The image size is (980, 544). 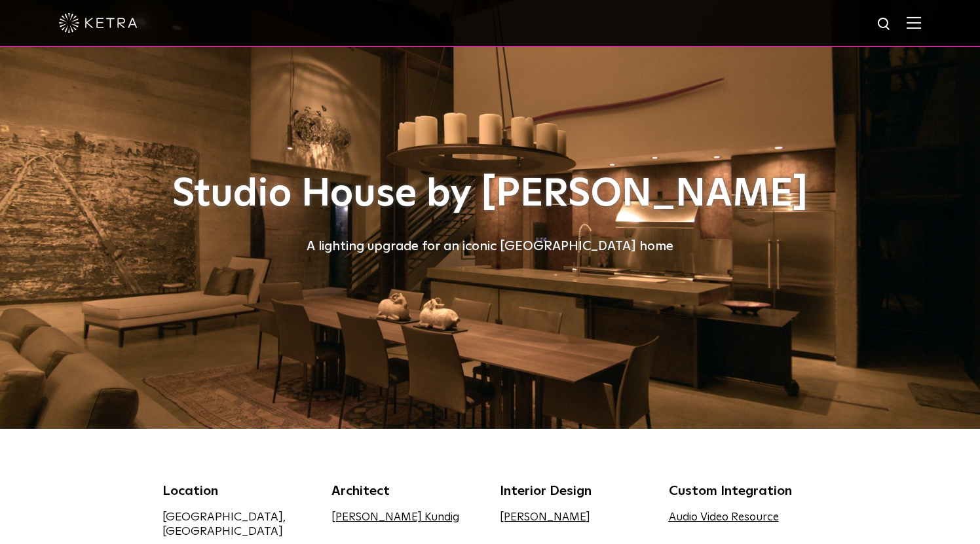 I want to click on img: Hamburger%20Nav.svg, so click(x=913, y=22).